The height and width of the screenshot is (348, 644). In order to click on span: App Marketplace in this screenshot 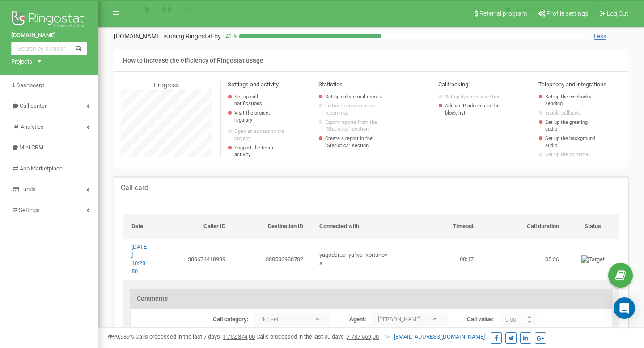, I will do `click(41, 168)`.